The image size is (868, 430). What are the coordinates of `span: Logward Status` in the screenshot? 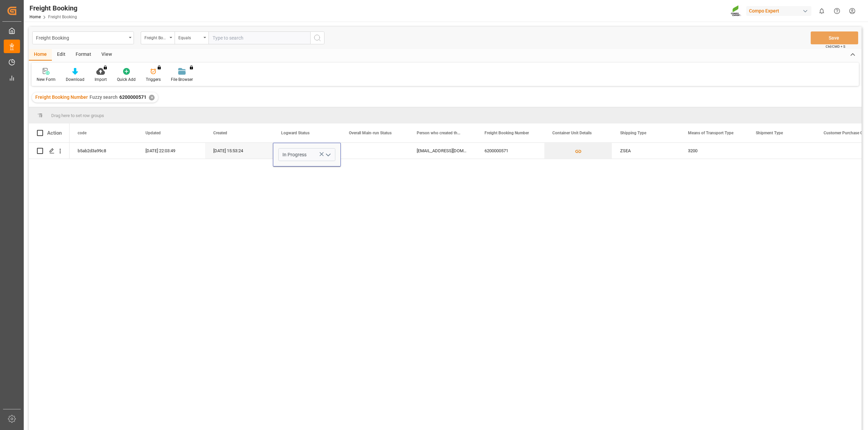 It's located at (295, 133).